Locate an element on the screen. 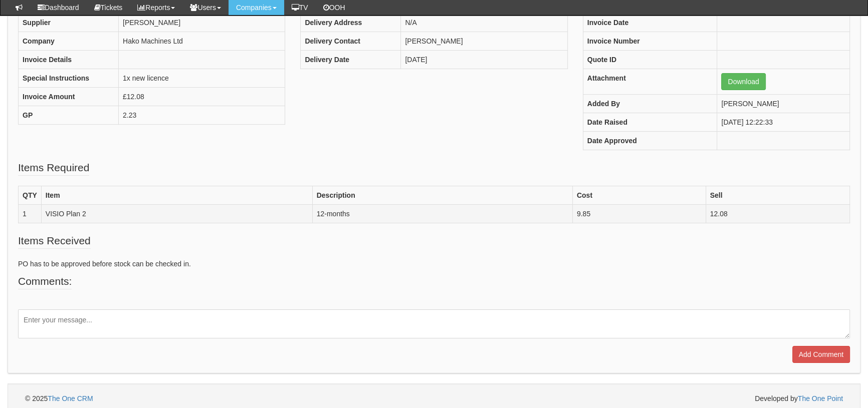 The width and height of the screenshot is (868, 408). th: Invoice Number is located at coordinates (650, 41).